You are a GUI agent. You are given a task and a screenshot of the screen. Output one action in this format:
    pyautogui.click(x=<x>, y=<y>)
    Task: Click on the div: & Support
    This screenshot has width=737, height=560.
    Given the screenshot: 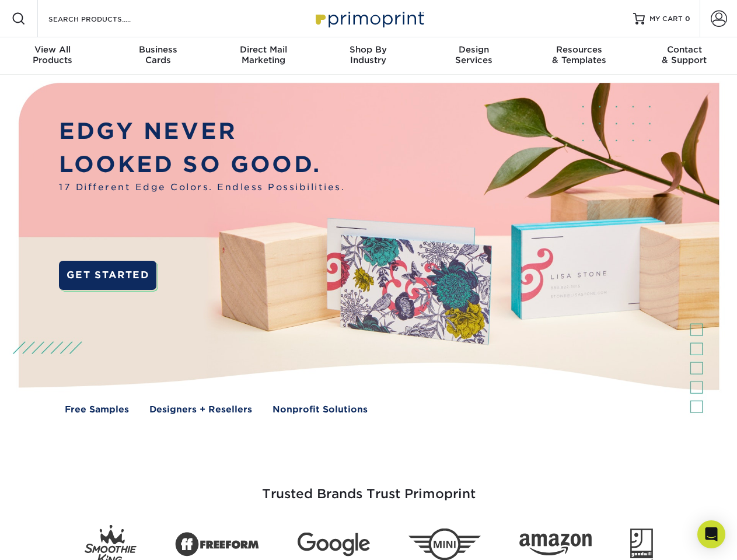 What is the action you would take?
    pyautogui.click(x=684, y=55)
    